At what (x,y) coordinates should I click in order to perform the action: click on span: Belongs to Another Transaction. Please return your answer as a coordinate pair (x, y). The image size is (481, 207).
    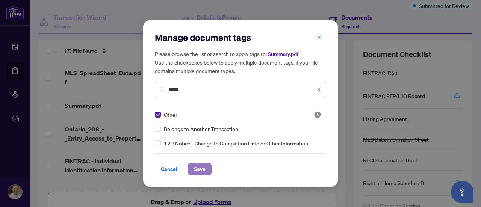
    Looking at the image, I should click on (201, 129).